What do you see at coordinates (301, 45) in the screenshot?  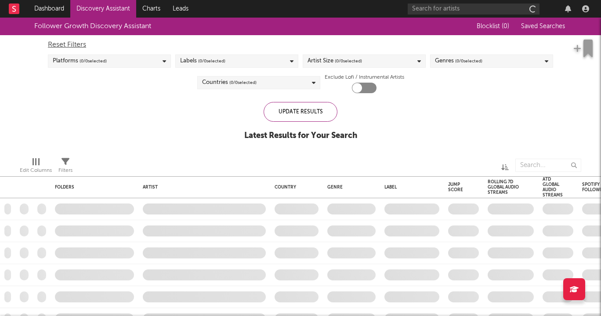 I see `div: Reset Filters` at bounding box center [301, 45].